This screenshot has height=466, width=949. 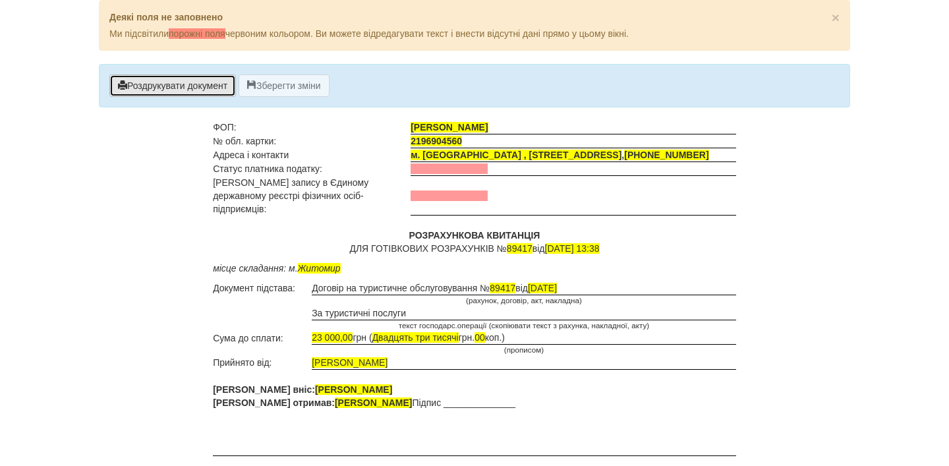 I want to click on p: ДЛЯ ГОТІВКОВИХ РОЗРАХУНКІВ № від, so click(x=474, y=242).